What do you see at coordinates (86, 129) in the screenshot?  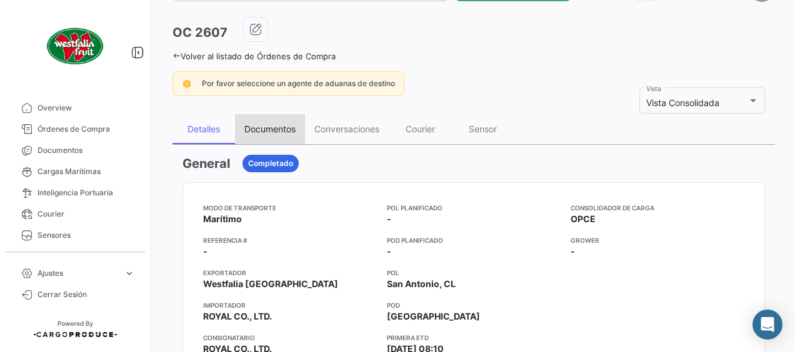 I see `span: Órdenes de Compra` at bounding box center [86, 129].